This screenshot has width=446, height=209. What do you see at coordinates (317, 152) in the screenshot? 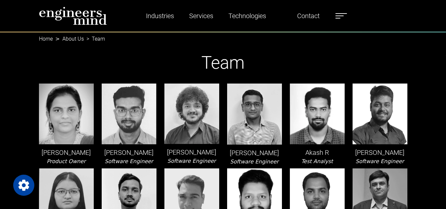
I see `p: Akash R` at bounding box center [317, 152].